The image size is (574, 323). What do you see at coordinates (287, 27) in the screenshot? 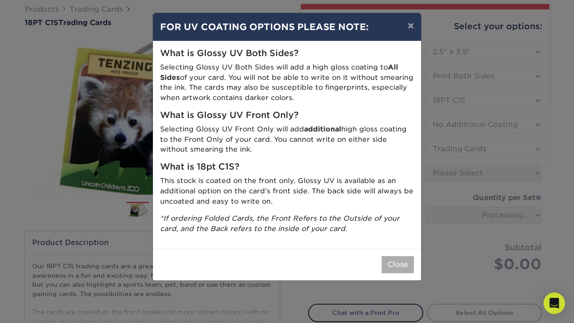
I see `h4: FOR UV COATING OPTIONS PLEASE NOTE:` at bounding box center [287, 27].